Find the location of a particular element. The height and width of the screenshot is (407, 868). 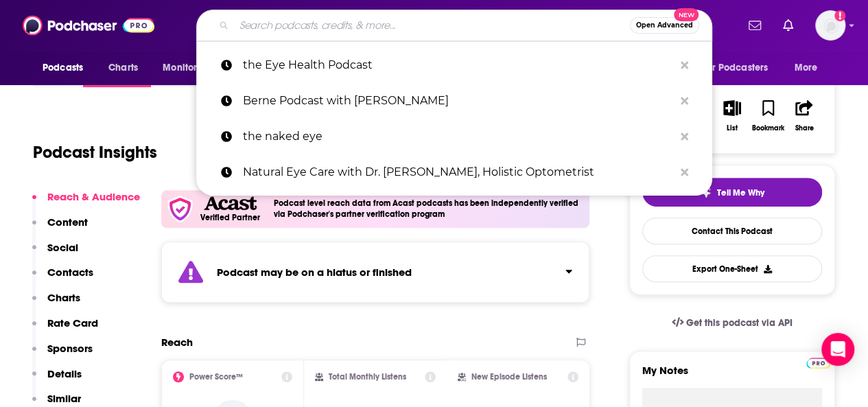

a: the naked eye is located at coordinates (454, 136).